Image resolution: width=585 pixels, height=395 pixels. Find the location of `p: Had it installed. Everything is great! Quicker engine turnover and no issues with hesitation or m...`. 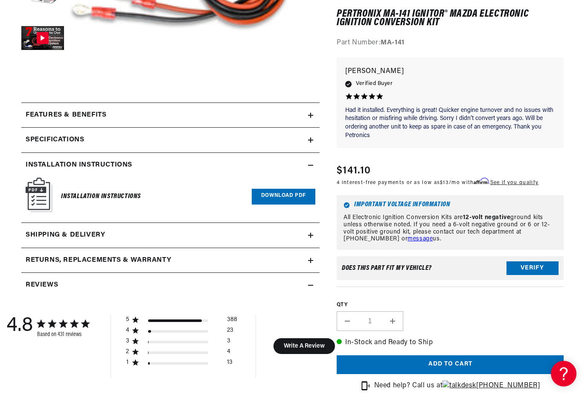

p: Had it installed. Everything is great! Quicker engine turnover and no issues with hesitation or m... is located at coordinates (450, 123).